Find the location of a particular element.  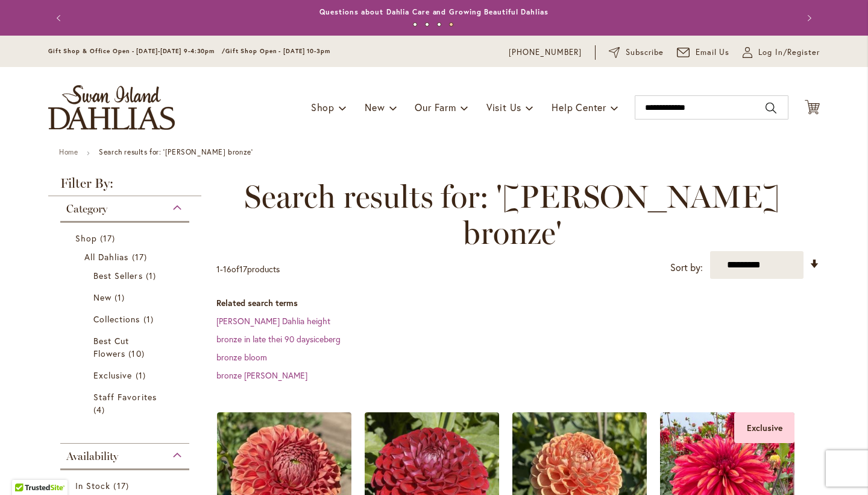

span: Email Us is located at coordinates (713, 52).